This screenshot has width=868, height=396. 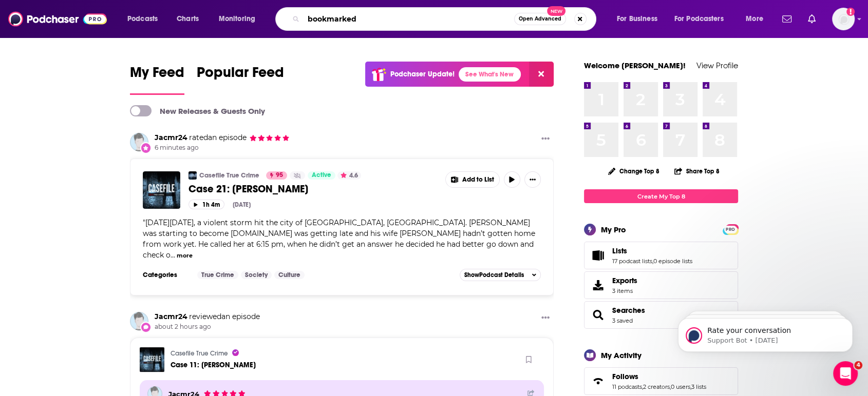 I want to click on span: Open Advanced, so click(x=540, y=19).